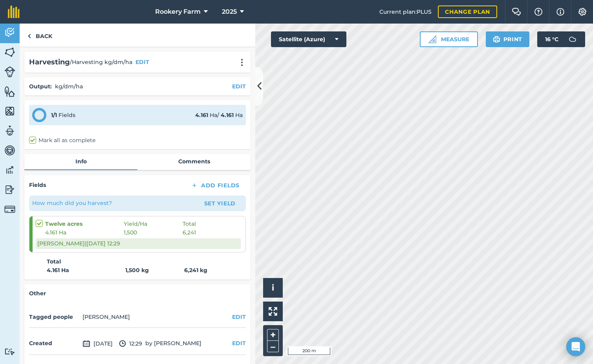 This screenshot has height=364, width=593. What do you see at coordinates (242, 62) in the screenshot?
I see `img: svg+xml;base64,PHN2ZyB4bWxucz0iaHR0cDovL3d3dy53My5vcmcvMjAwMC9zdmciIHdpZHRoPSIyMCIgaGVpZ2h0PSIyNC...` at bounding box center [242, 62].